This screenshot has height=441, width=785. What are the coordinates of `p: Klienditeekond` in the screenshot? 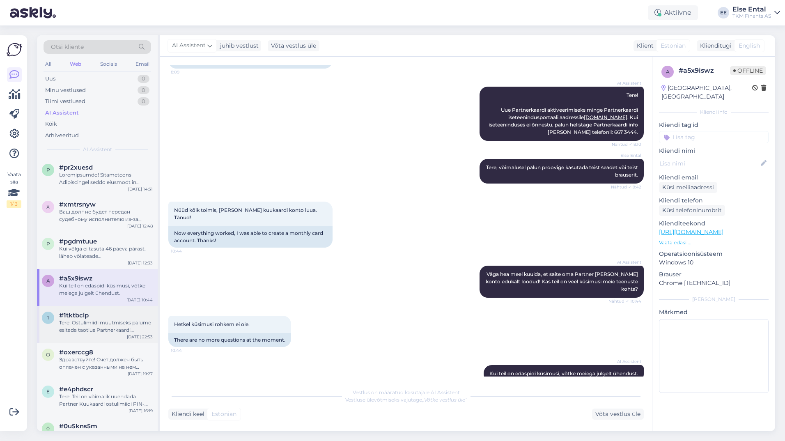 It's located at (714, 223).